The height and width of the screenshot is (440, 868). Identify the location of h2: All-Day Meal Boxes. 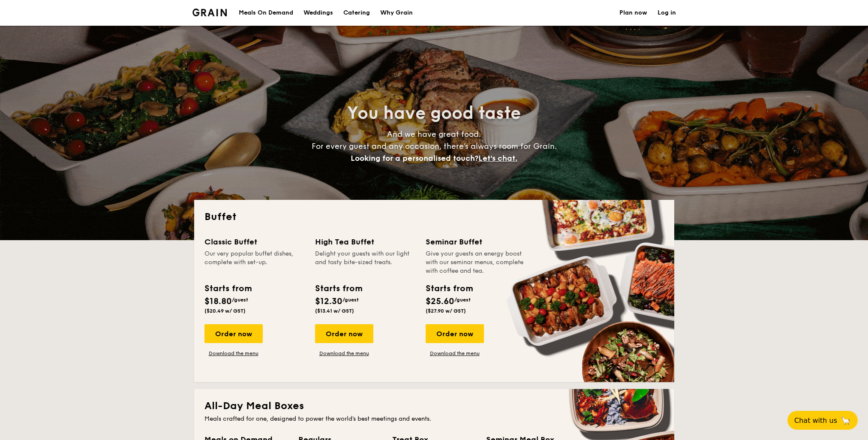
(434, 405).